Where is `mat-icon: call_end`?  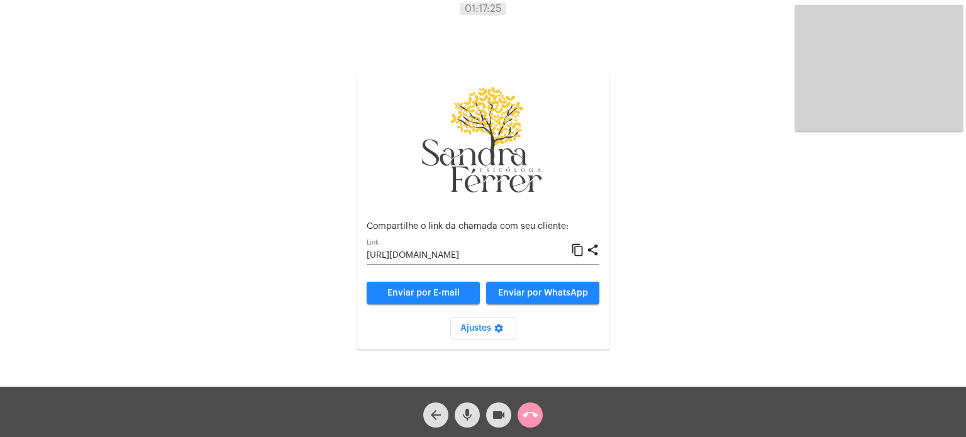 mat-icon: call_end is located at coordinates (530, 415).